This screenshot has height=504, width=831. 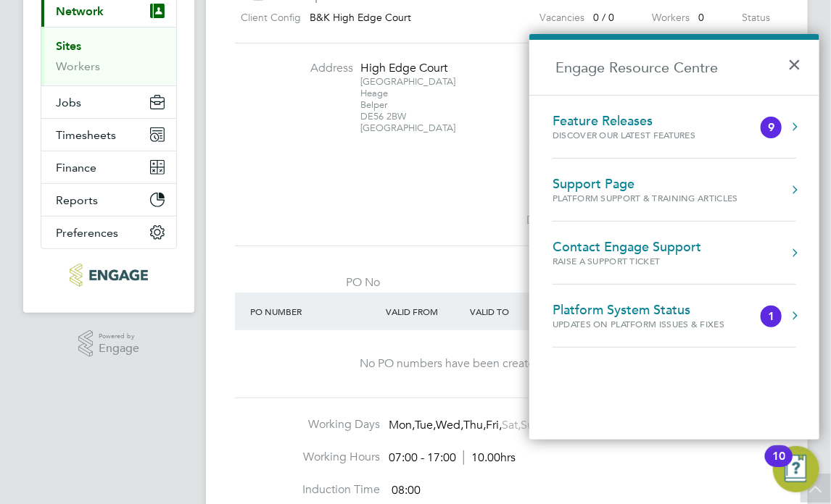 I want to click on div: Support Page, so click(x=645, y=184).